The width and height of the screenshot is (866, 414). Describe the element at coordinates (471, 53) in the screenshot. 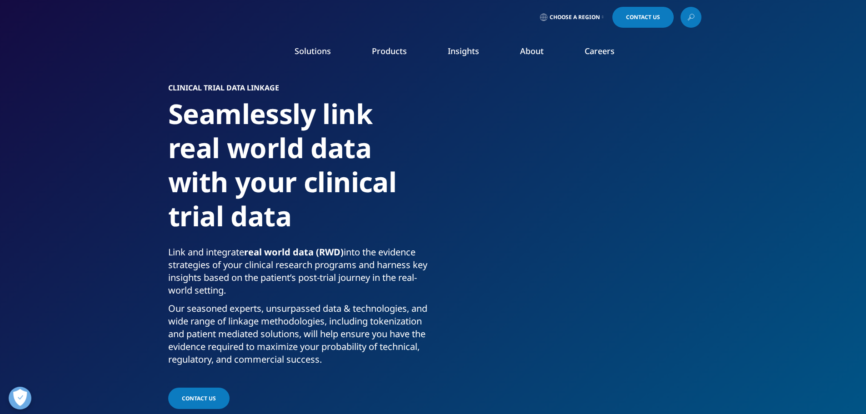

I see `nav: Primary` at that location.